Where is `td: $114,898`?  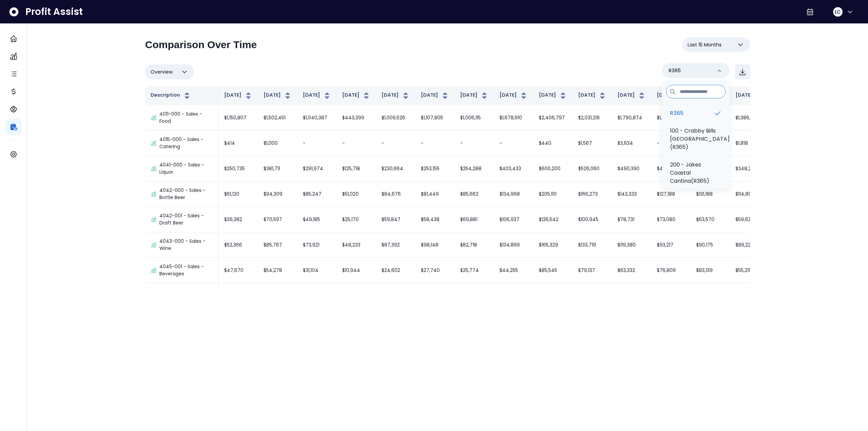
td: $114,898 is located at coordinates (750, 194).